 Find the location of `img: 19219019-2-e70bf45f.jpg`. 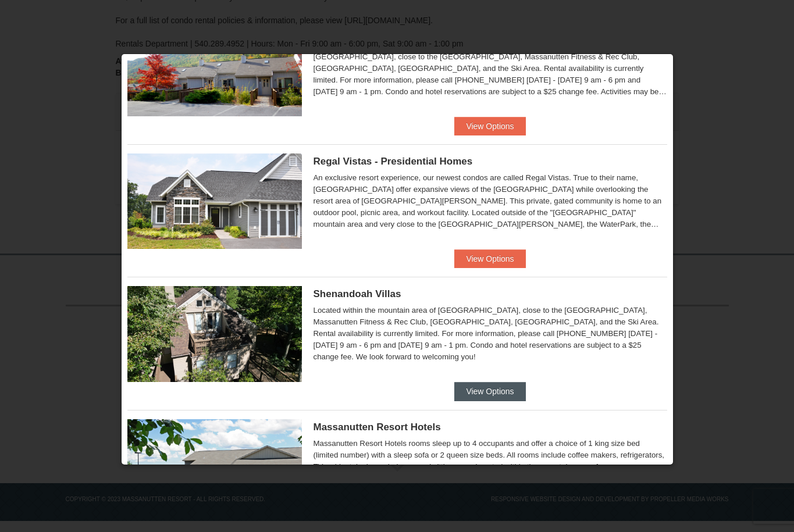

img: 19219019-2-e70bf45f.jpg is located at coordinates (215, 334).